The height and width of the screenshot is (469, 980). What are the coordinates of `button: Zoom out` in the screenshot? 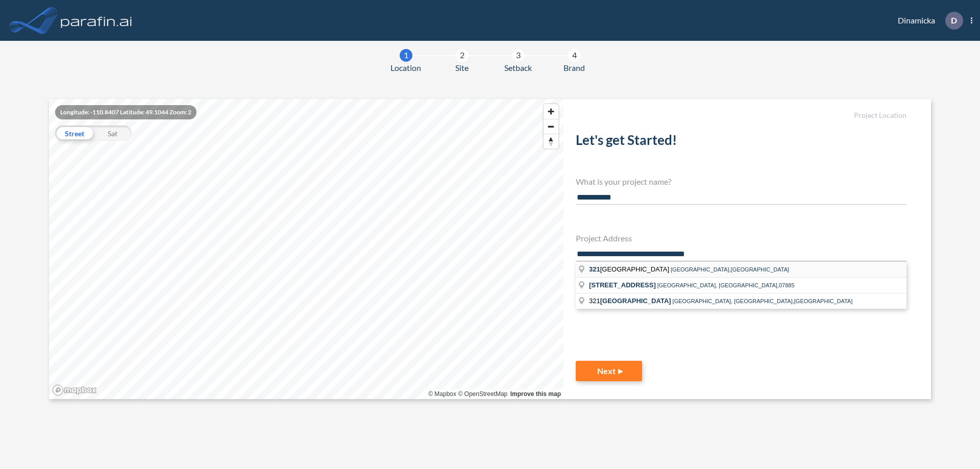 It's located at (551, 126).